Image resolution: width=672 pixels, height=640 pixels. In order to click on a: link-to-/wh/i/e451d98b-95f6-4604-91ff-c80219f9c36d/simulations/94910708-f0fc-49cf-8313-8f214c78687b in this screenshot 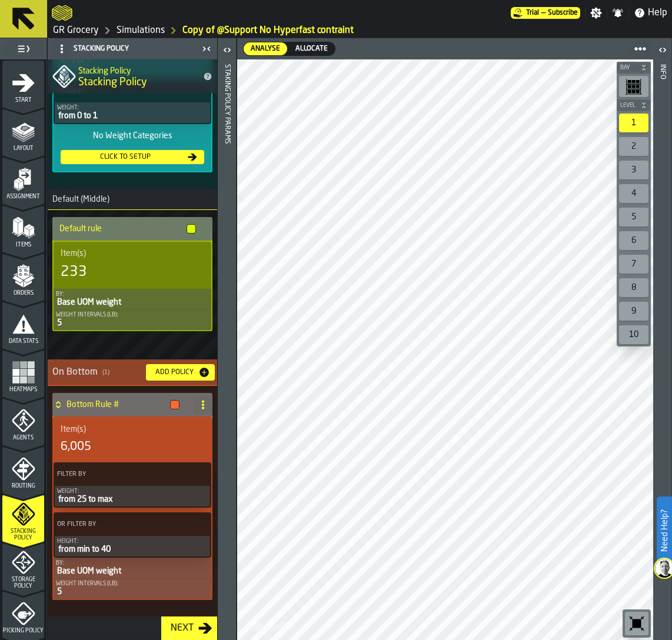, I will do `click(268, 31)`.